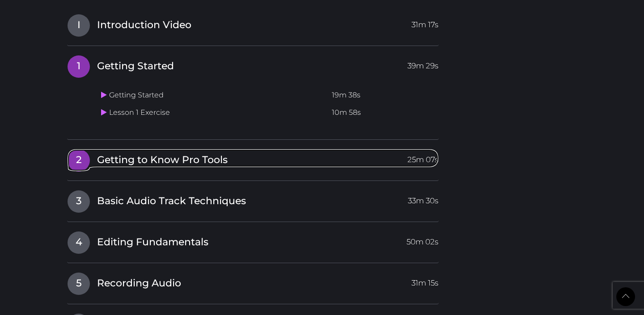 This screenshot has width=644, height=315. What do you see at coordinates (78, 202) in the screenshot?
I see `span: 3` at bounding box center [78, 202].